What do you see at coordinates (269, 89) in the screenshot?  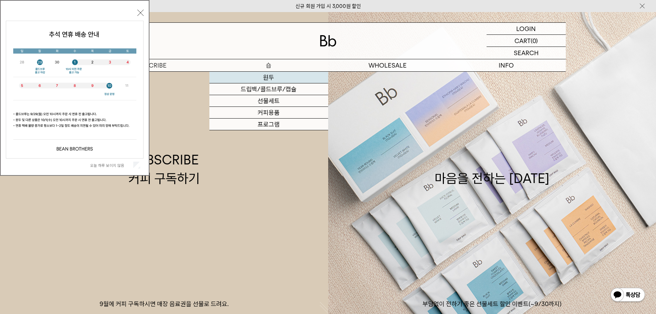 I see `a: 드립백/콜드브루/캡슐` at bounding box center [269, 89].